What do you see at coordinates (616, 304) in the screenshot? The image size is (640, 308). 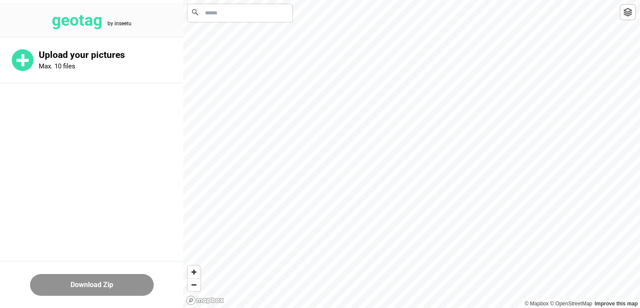 I see `a: Map feedback` at bounding box center [616, 304].